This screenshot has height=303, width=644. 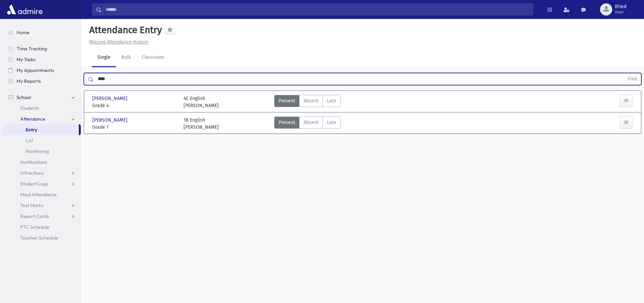 What do you see at coordinates (42, 48) in the screenshot?
I see `a: Time Tracking` at bounding box center [42, 48].